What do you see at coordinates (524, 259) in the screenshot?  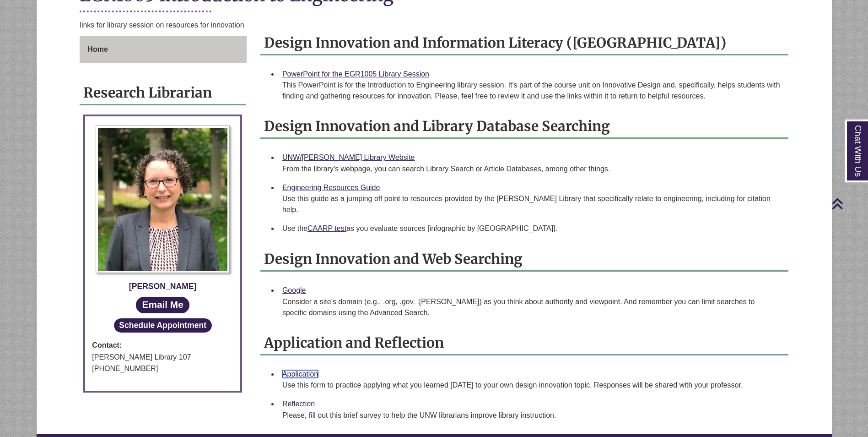 I see `h2: Design Innovation and Web Searching` at bounding box center [524, 259].